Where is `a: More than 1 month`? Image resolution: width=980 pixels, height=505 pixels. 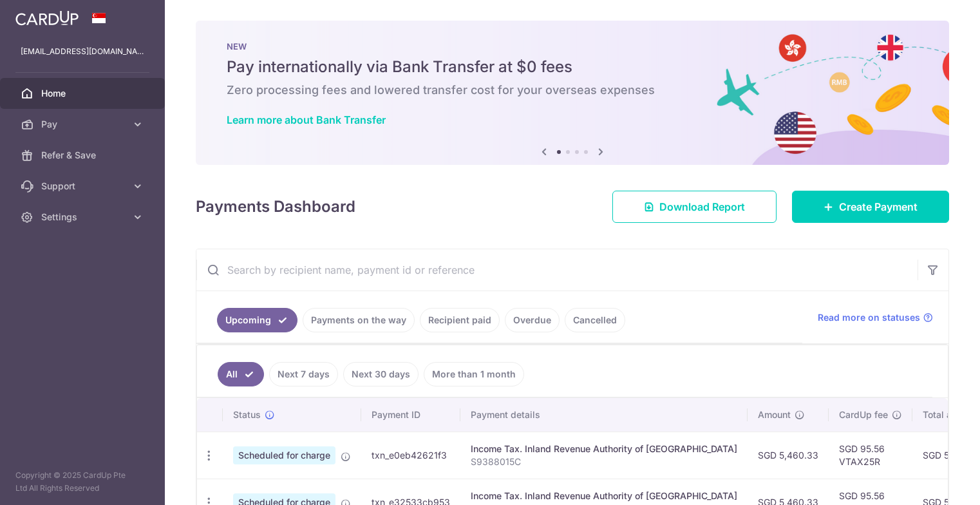 a: More than 1 month is located at coordinates (474, 374).